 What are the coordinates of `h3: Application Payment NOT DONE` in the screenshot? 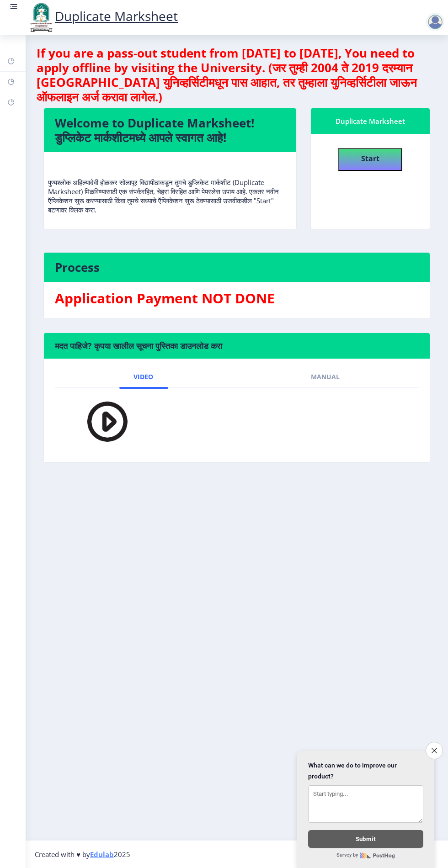 It's located at (237, 298).